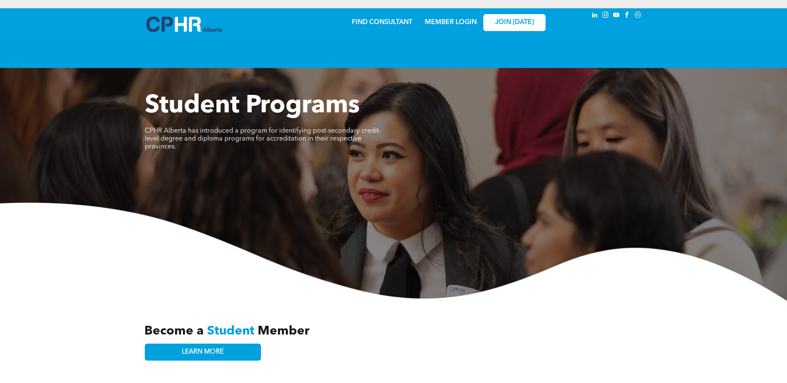 Image resolution: width=787 pixels, height=383 pixels. What do you see at coordinates (252, 106) in the screenshot?
I see `span: Student Programs` at bounding box center [252, 106].